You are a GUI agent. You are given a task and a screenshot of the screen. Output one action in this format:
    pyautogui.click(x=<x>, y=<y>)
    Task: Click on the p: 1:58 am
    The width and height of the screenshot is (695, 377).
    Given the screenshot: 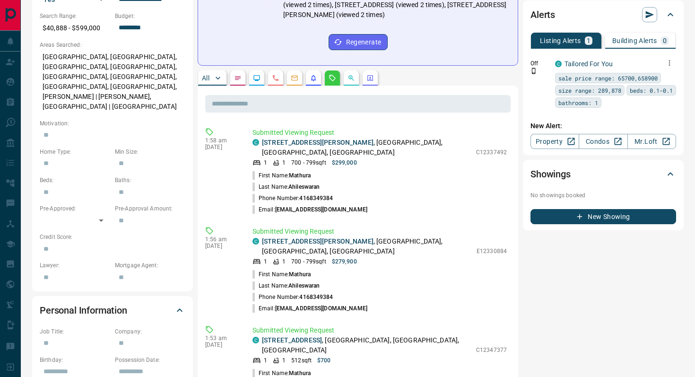 What is the action you would take?
    pyautogui.click(x=222, y=140)
    